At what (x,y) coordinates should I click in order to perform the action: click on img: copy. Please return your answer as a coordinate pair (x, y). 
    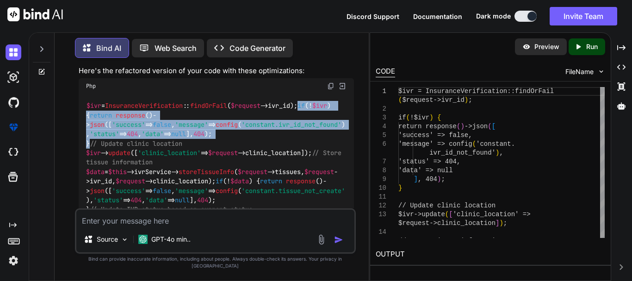
    Looking at the image, I should click on (331, 86).